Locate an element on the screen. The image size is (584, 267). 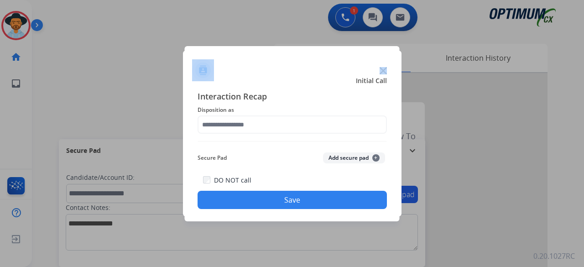
span: Disposition as is located at coordinates (292, 110).